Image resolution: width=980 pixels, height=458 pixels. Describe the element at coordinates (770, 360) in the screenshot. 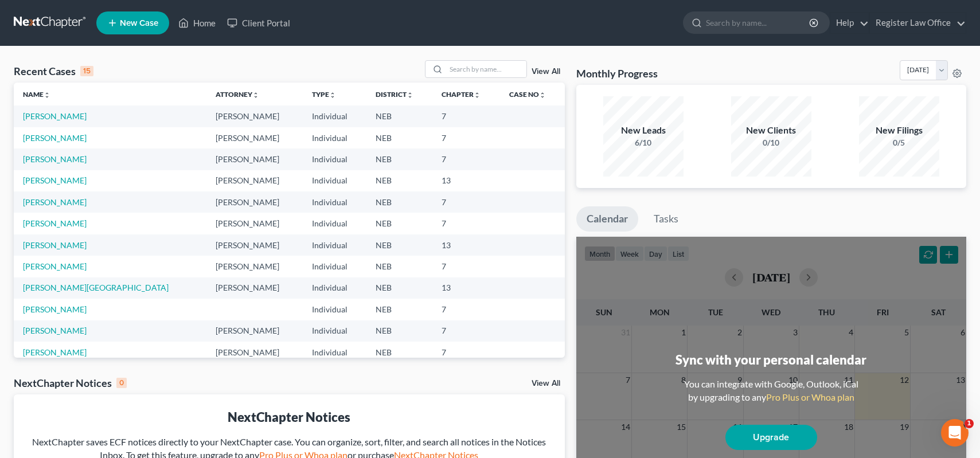

I see `div: Sync with your personal calendar` at that location.